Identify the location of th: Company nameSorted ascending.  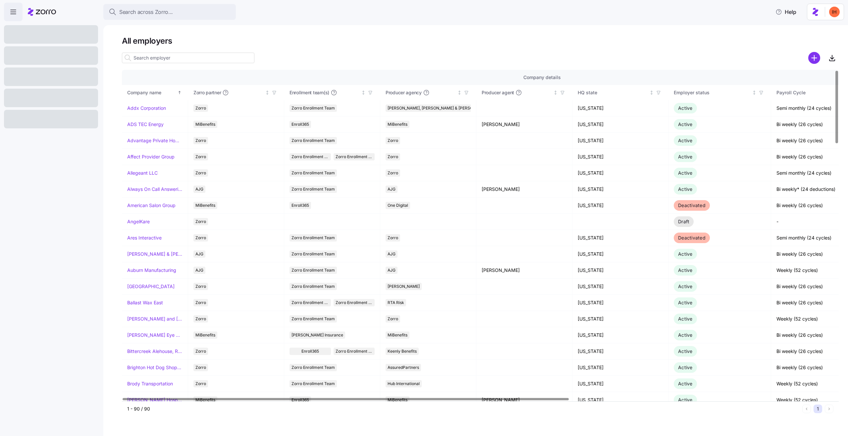
(155, 93).